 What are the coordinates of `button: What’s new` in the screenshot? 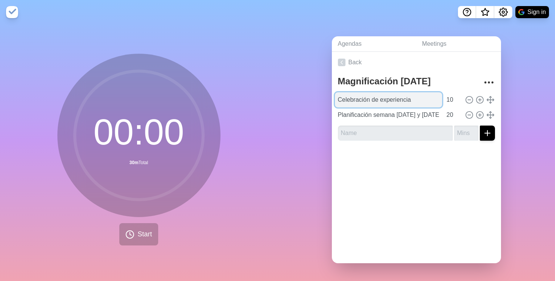 It's located at (485, 12).